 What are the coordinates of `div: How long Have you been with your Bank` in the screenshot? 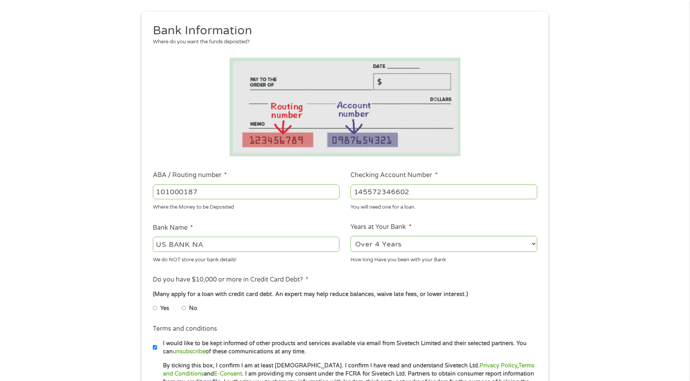 It's located at (443, 258).